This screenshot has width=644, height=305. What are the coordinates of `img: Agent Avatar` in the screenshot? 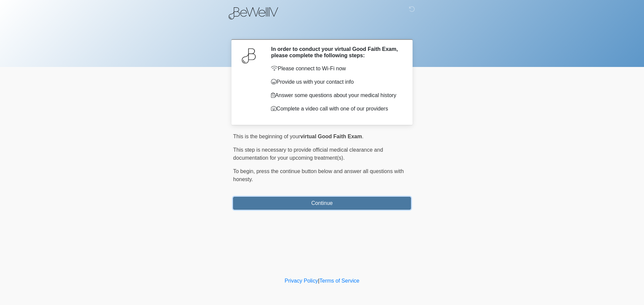 It's located at (248, 56).